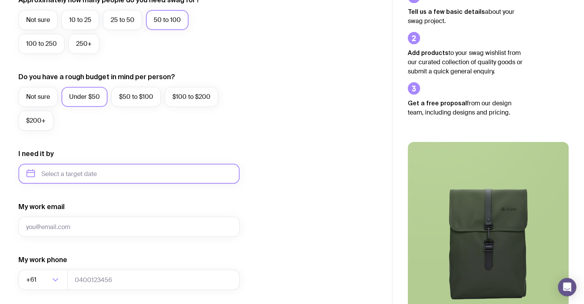 Image resolution: width=584 pixels, height=304 pixels. Describe the element at coordinates (465, 62) in the screenshot. I see `p: to your swag wishlist from our curated collection of quality goods or submit a quick general enqu...` at that location.